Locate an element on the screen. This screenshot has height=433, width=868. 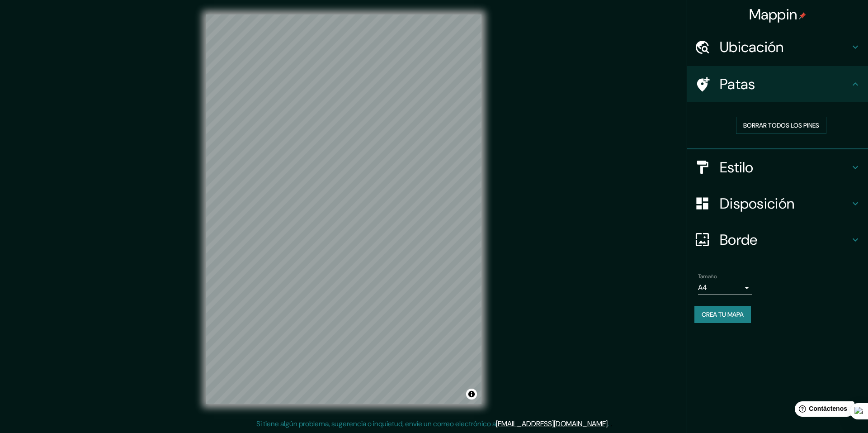
div: Disposición is located at coordinates (778, 203).